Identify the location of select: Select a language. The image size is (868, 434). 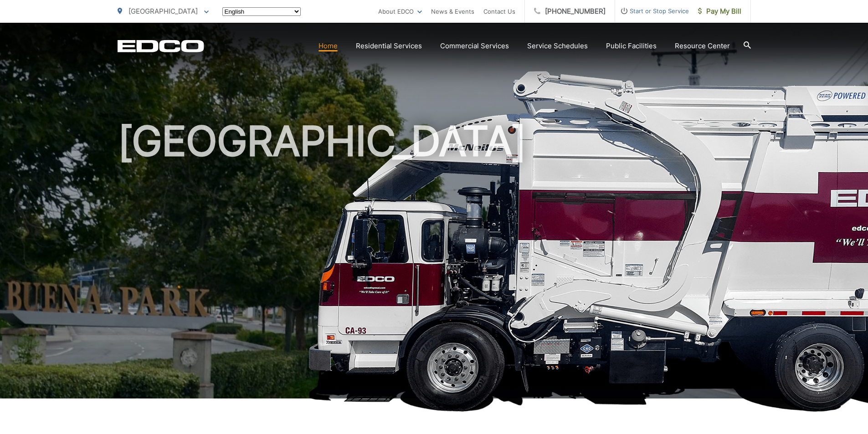
(261, 12).